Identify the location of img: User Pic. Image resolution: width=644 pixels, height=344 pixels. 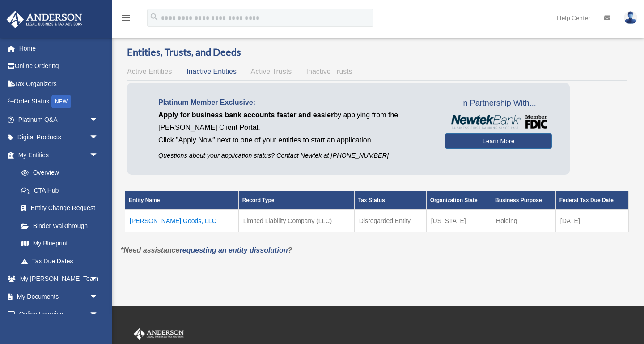
(631, 17).